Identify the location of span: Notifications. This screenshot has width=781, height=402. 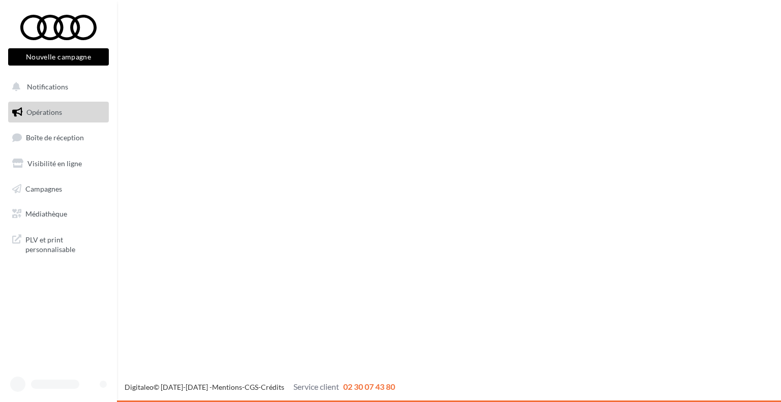
(47, 86).